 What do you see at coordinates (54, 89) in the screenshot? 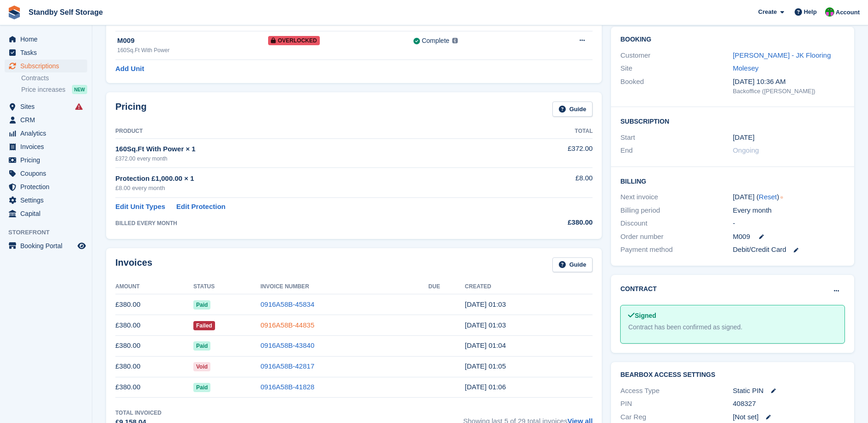
I see `a: Price increases NEW` at bounding box center [54, 89].